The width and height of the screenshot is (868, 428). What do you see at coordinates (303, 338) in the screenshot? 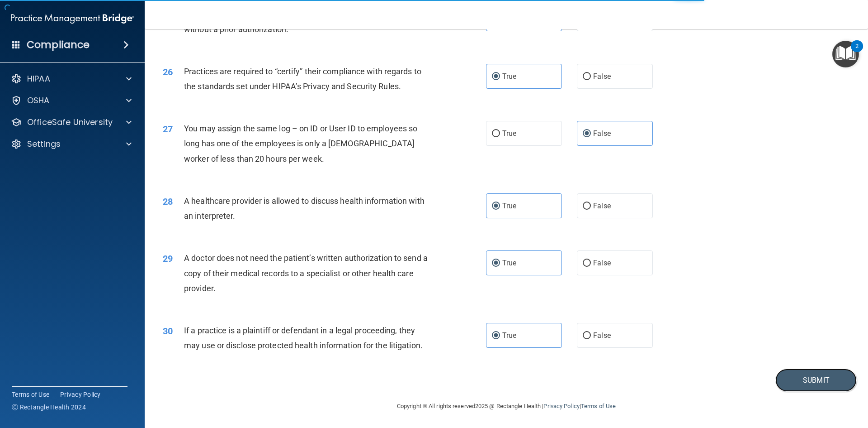
I see `span: If a practice is a plaintiff or defendant in a legal proceeding, they may use or disclose protect...` at bounding box center [303, 338].